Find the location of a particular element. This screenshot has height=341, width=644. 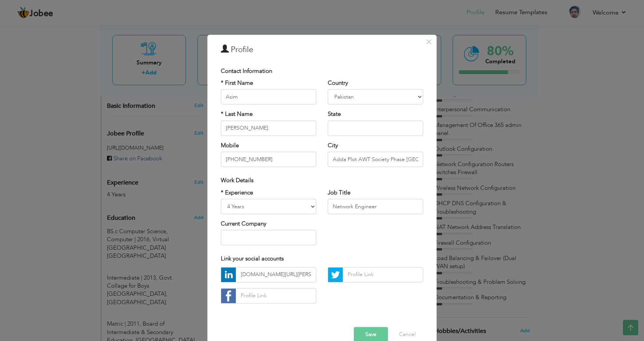

label: Country is located at coordinates (338, 83).